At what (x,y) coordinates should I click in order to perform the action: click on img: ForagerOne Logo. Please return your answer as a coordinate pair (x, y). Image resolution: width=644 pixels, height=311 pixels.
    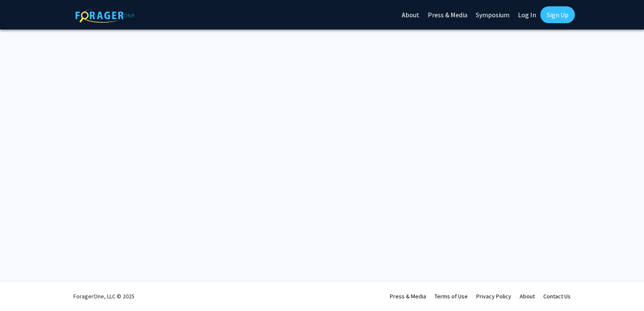
    Looking at the image, I should click on (105, 15).